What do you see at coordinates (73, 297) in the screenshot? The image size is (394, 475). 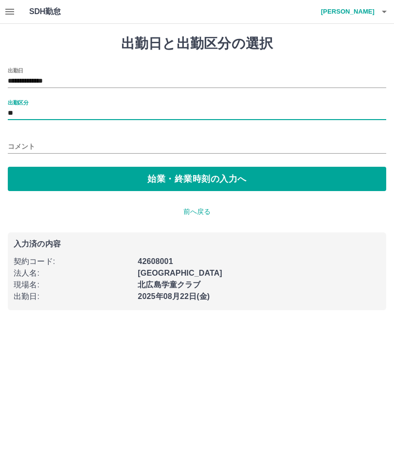 I see `p: 出勤日 :` at bounding box center [73, 297].